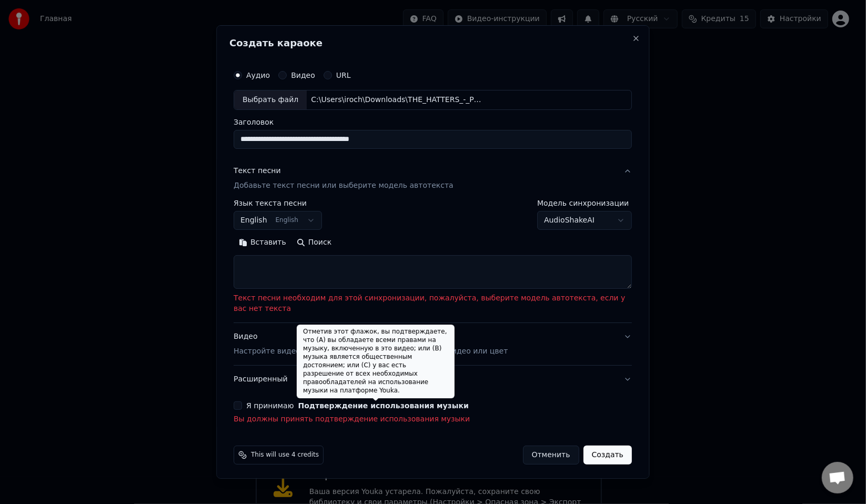 This screenshot has width=866, height=504. I want to click on p: Вы должны принять подтверждение использования музыки, so click(433, 419).